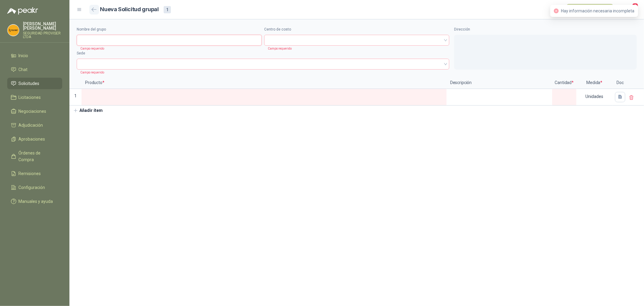 This screenshot has height=306, width=644. I want to click on span: Aprobaciones, so click(32, 139).